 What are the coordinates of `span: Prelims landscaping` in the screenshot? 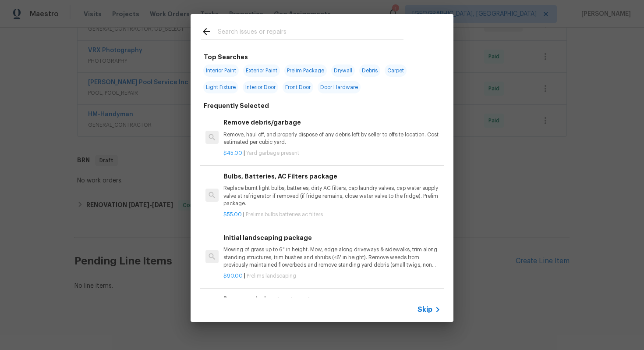 It's located at (271, 276).